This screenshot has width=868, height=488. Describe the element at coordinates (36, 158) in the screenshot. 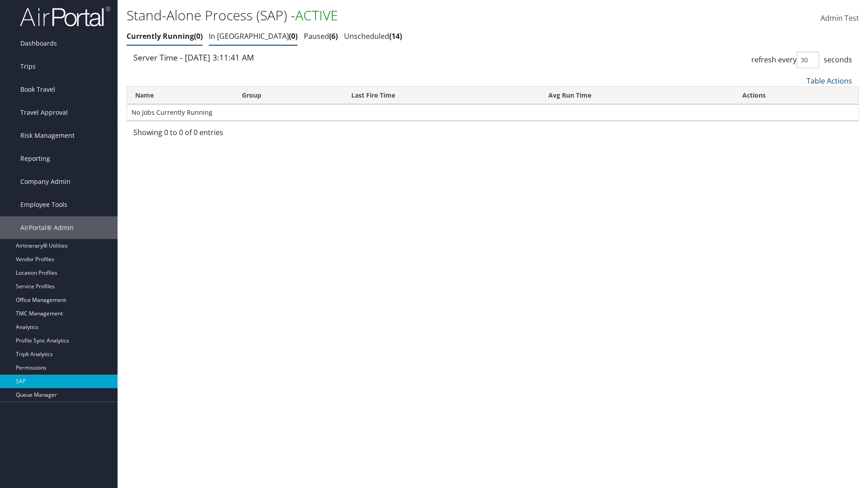

I see `span: Reporting` at that location.